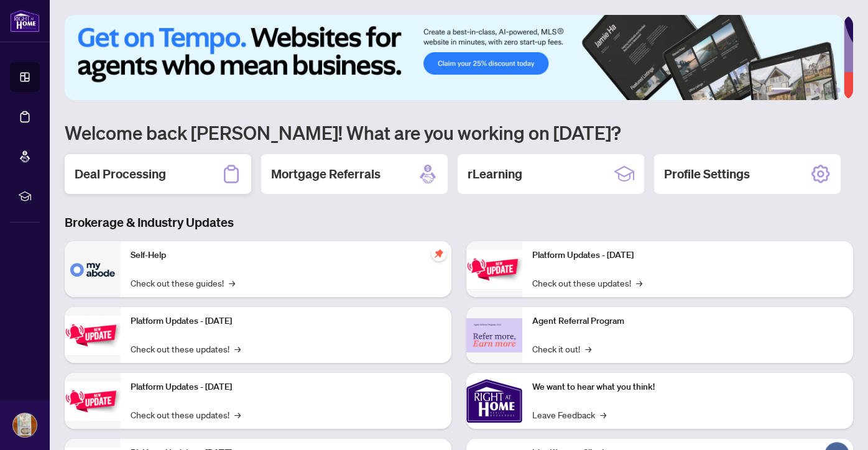 The height and width of the screenshot is (450, 868). What do you see at coordinates (93, 335) in the screenshot?
I see `img: Platform Updates - September 16, 2025` at bounding box center [93, 335].